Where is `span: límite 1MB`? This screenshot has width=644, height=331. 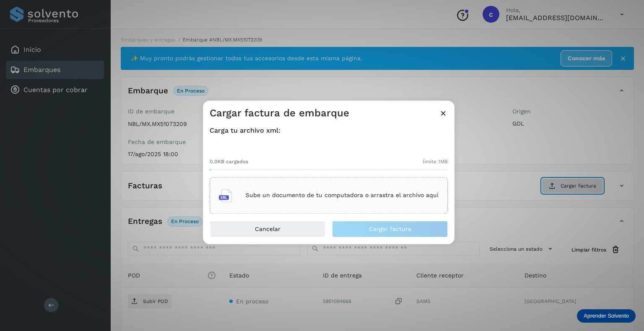
span: límite 1MB is located at coordinates (435, 162).